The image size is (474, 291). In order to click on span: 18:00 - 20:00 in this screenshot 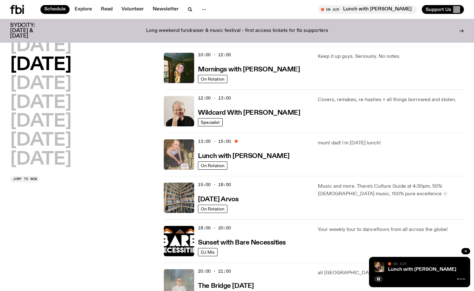, I will do `click(215, 228)`.